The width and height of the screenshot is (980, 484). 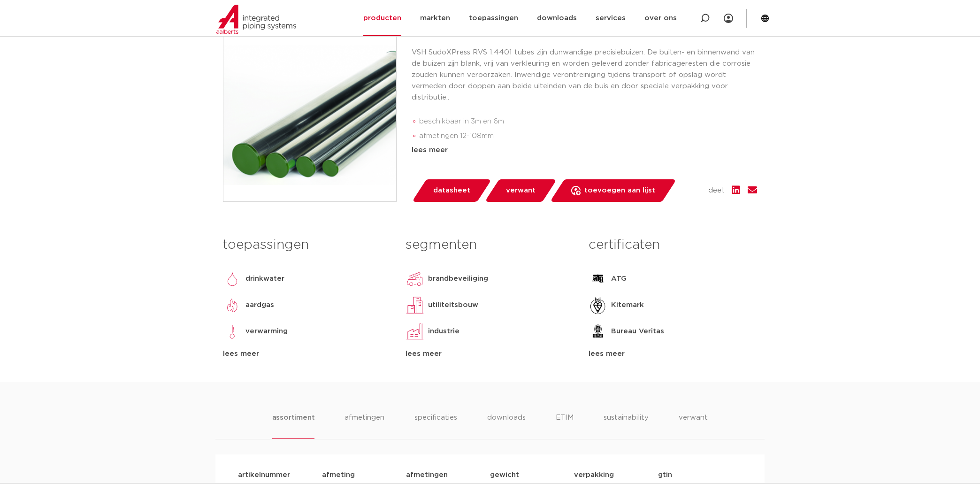 What do you see at coordinates (232, 331) in the screenshot?
I see `img: verwarming` at bounding box center [232, 331].